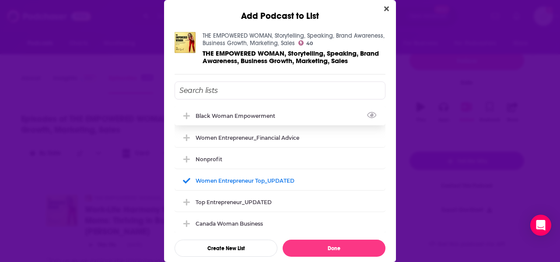 The image size is (560, 262). What do you see at coordinates (334, 248) in the screenshot?
I see `button: Done` at bounding box center [334, 248].